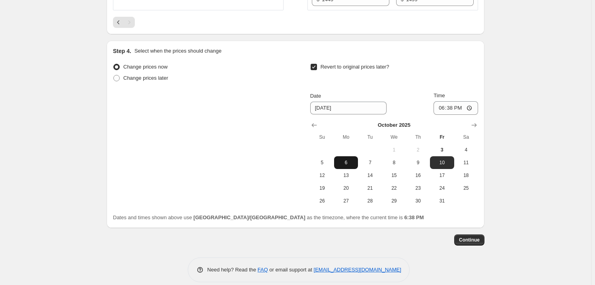 The image size is (595, 285). I want to click on h2: Step 4., so click(122, 51).